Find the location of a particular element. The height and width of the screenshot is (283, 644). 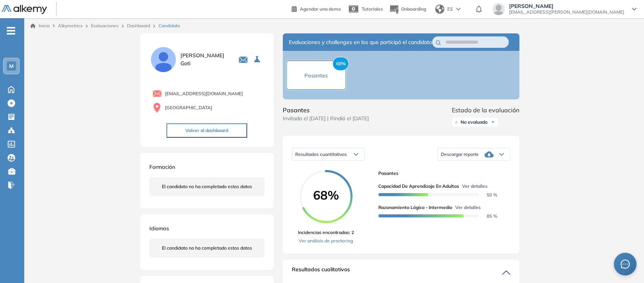

img: world is located at coordinates (440, 9).